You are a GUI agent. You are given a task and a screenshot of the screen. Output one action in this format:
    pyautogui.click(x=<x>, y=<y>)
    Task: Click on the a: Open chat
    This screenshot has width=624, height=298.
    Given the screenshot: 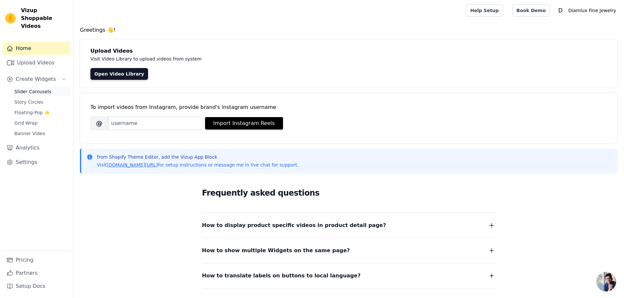 What is the action you would take?
    pyautogui.click(x=606, y=282)
    